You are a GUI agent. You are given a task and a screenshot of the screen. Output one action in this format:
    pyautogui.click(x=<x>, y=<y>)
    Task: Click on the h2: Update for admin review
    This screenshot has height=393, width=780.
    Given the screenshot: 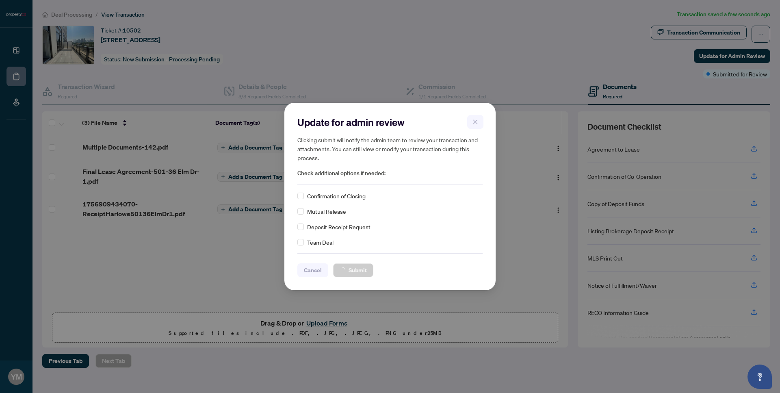 What is the action you would take?
    pyautogui.click(x=390, y=122)
    